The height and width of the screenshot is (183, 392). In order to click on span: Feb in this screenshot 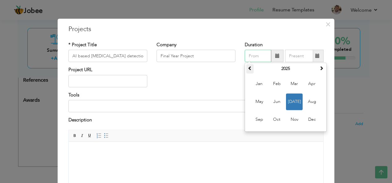, I will do `click(277, 84)`.